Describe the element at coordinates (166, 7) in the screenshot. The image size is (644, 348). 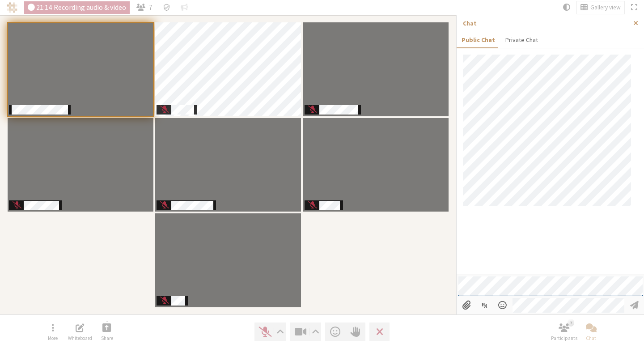
I see `div: Meeting details Encryption enabled` at that location.